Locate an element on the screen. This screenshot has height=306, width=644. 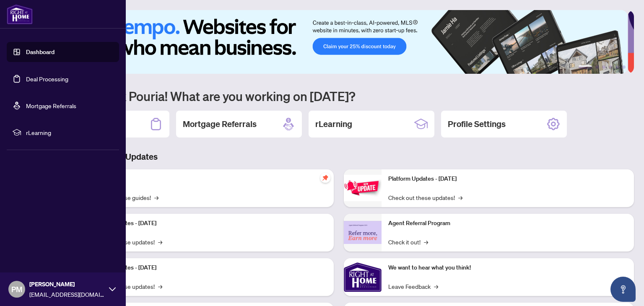
span: PM is located at coordinates (17, 289).